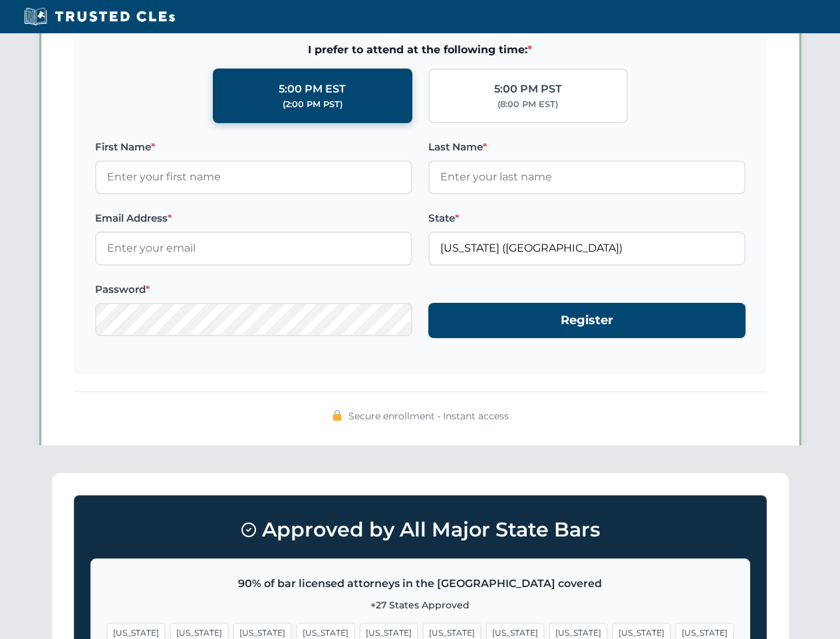 Image resolution: width=840 pixels, height=639 pixels. Describe the element at coordinates (253, 177) in the screenshot. I see `input: Enter your first name` at that location.